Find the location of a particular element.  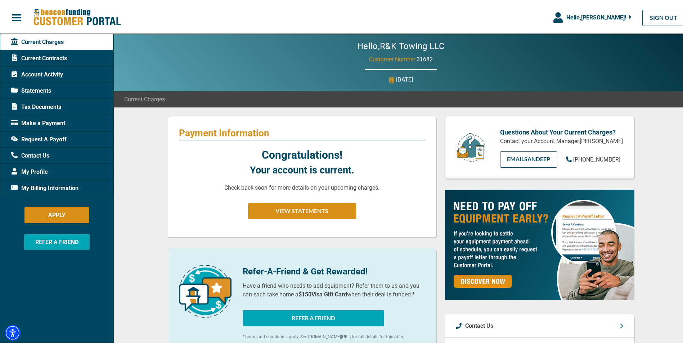

span: Current Contracts is located at coordinates (39, 57).